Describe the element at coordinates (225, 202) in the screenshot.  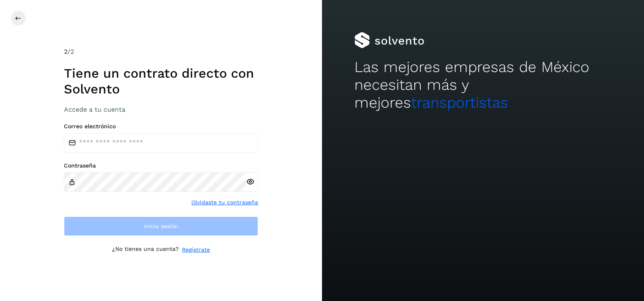
I see `a: Olvidaste tu contraseña` at that location.